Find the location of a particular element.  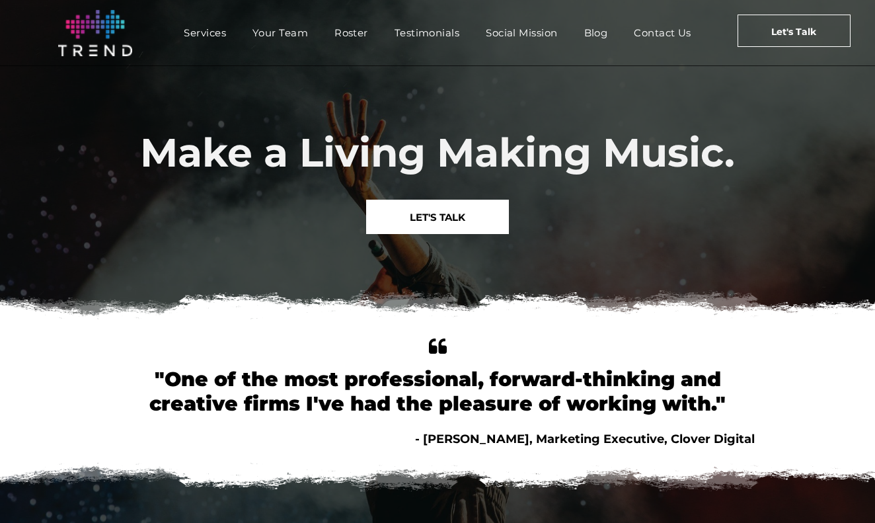

img: logo is located at coordinates (95, 33).